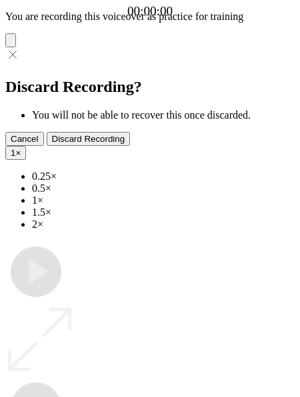  I want to click on li: 1×, so click(163, 200).